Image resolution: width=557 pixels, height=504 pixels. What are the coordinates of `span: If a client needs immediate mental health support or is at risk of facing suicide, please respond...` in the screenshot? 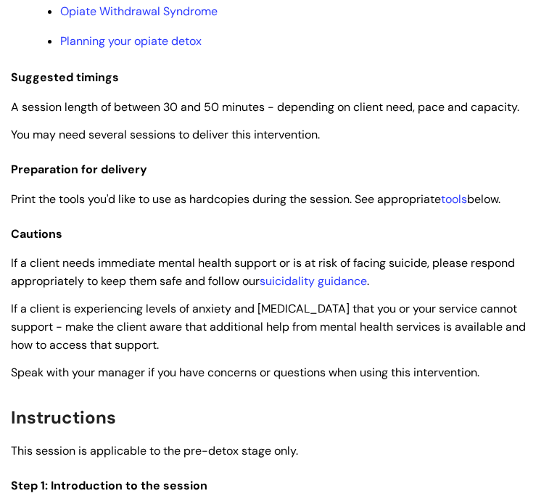 It's located at (263, 272).